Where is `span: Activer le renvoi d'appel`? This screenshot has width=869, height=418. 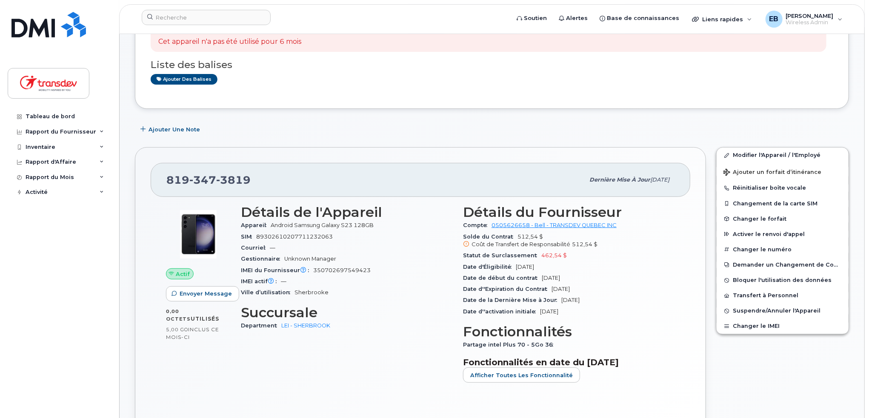 span: Activer le renvoi d'appel is located at coordinates (769, 234).